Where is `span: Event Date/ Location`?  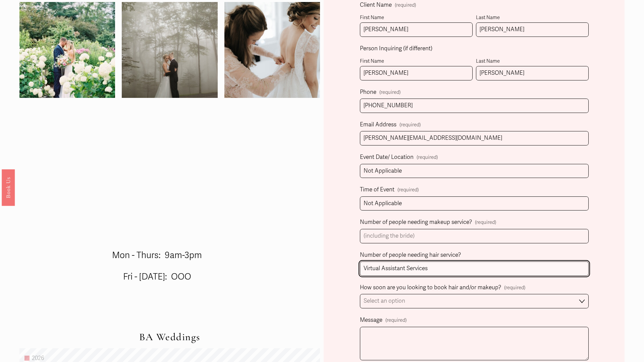 span: Event Date/ Location is located at coordinates (387, 157).